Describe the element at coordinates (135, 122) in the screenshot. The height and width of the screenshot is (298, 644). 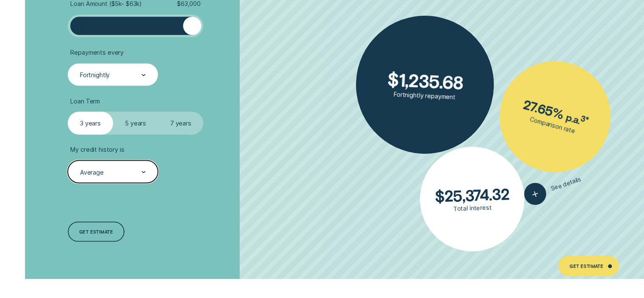
I see `label: 5 years` at that location.